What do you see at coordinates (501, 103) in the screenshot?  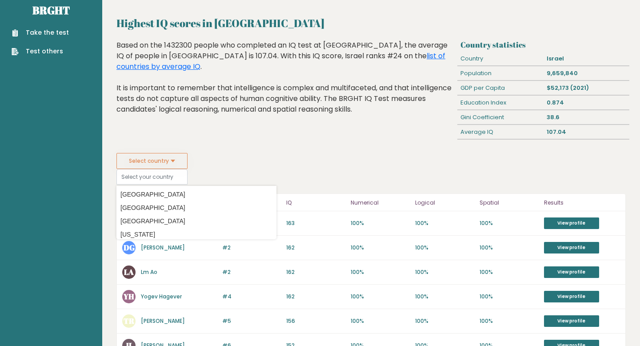 I see `div: Education Index` at bounding box center [501, 103].